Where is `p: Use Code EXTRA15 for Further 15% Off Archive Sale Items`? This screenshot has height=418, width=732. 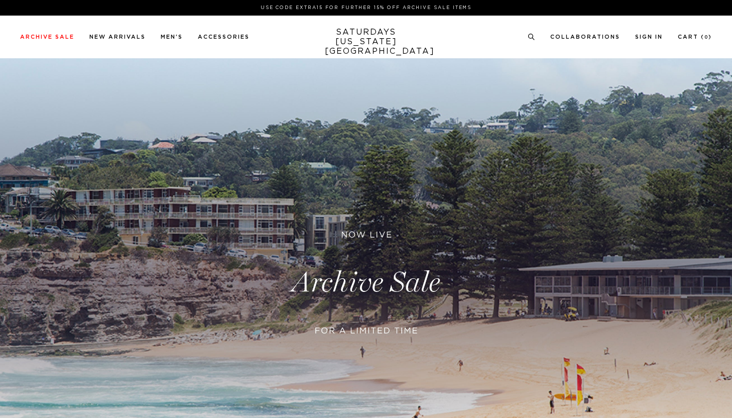 p: Use Code EXTRA15 for Further 15% Off Archive Sale Items is located at coordinates (366, 8).